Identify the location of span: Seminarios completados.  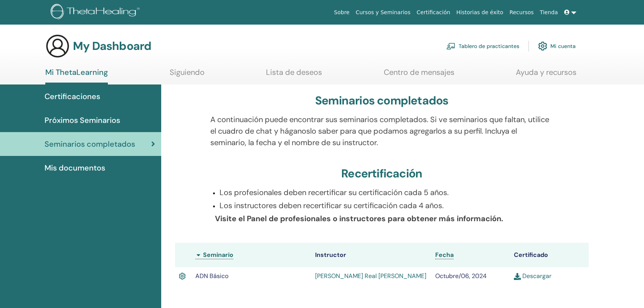
(90, 144).